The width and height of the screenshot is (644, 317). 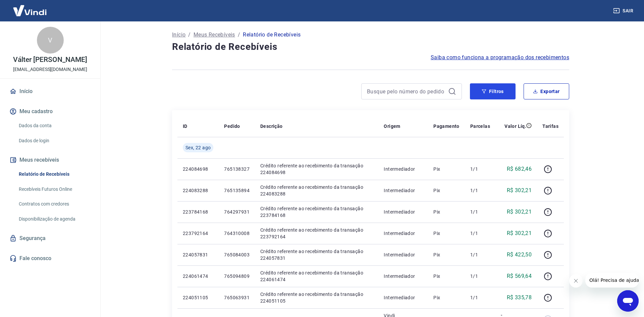 What do you see at coordinates (54, 189) in the screenshot?
I see `a: Recebíveis Futuros Online` at bounding box center [54, 189].